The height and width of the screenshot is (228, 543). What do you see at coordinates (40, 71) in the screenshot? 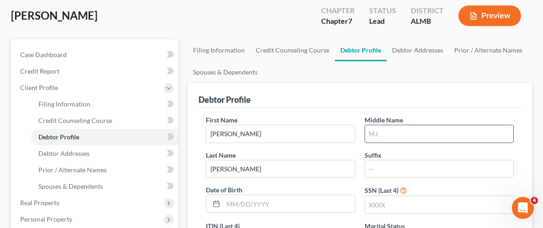
I see `span: Credit Report` at bounding box center [40, 71].